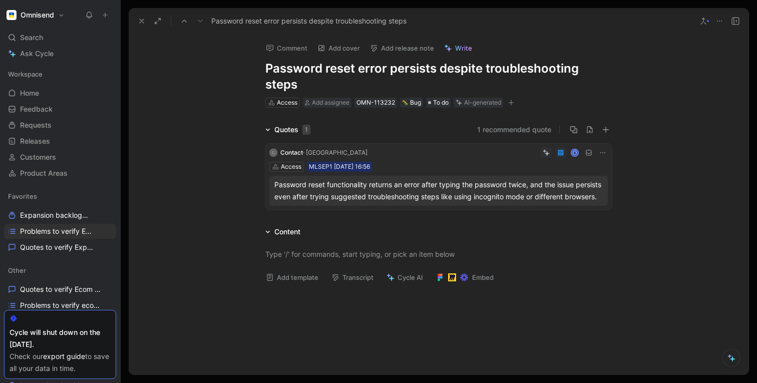  What do you see at coordinates (60, 289) in the screenshot?
I see `a: Quotes to verify Ecom platforms` at bounding box center [60, 289].